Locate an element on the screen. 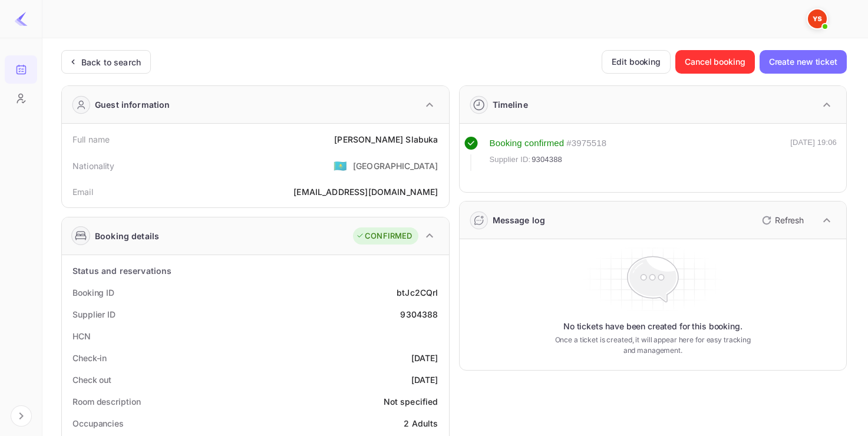 This screenshot has height=436, width=868. button: Refresh is located at coordinates (781, 221).